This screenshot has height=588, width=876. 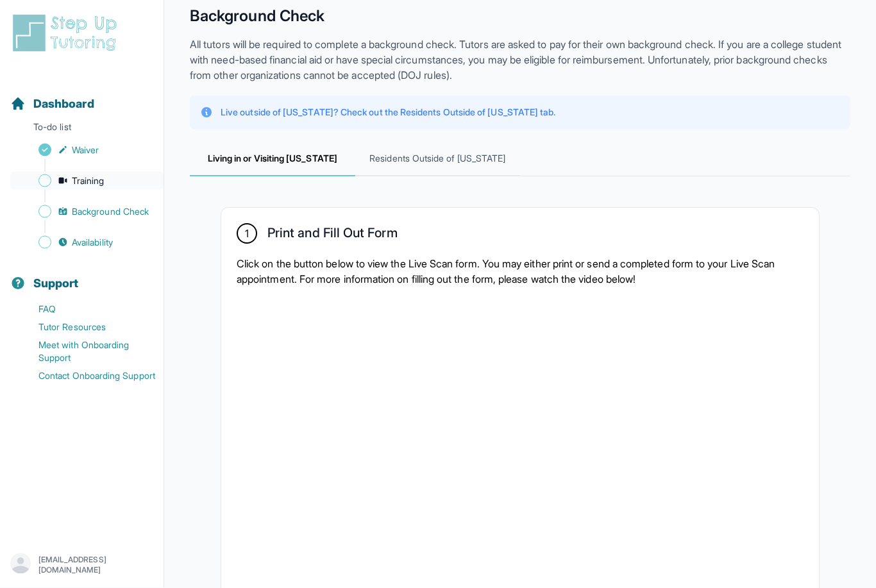 I want to click on p: All tutors will be required to complete a background check. Tutors are asked to pay for their own..., so click(x=520, y=60).